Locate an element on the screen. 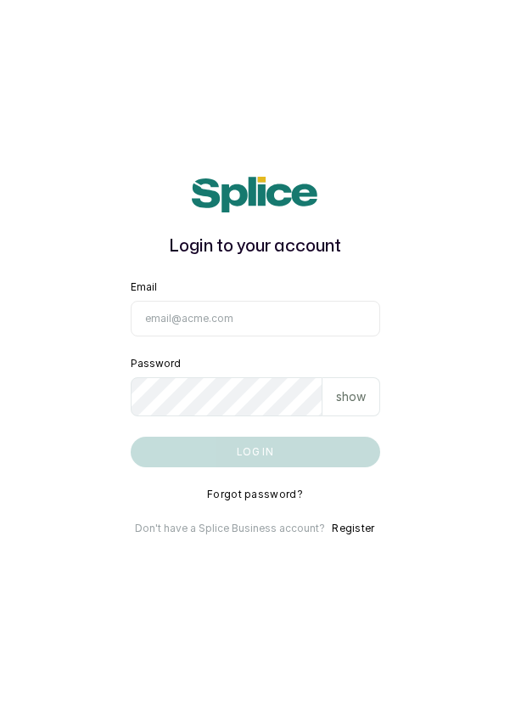  p: show is located at coordinates (351, 397).